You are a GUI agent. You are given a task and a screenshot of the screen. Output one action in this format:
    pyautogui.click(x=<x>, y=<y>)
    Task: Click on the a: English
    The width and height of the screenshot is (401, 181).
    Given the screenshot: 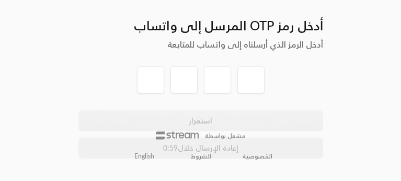 What is the action you would take?
    pyautogui.click(x=144, y=156)
    